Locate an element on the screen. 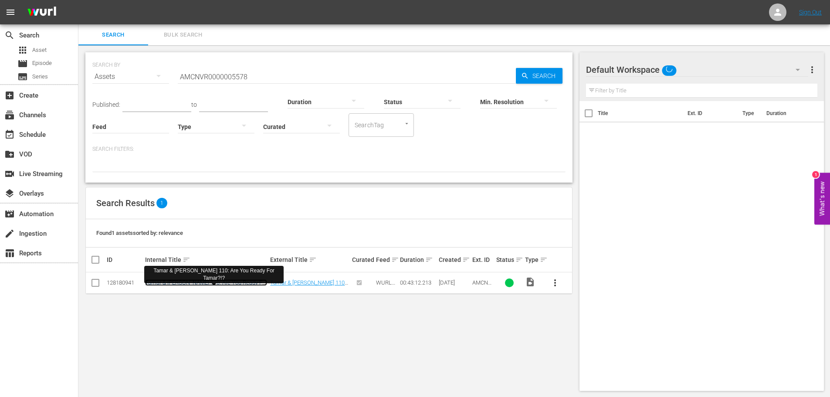 The height and width of the screenshot is (397, 830). span: 1 is located at coordinates (162, 203).